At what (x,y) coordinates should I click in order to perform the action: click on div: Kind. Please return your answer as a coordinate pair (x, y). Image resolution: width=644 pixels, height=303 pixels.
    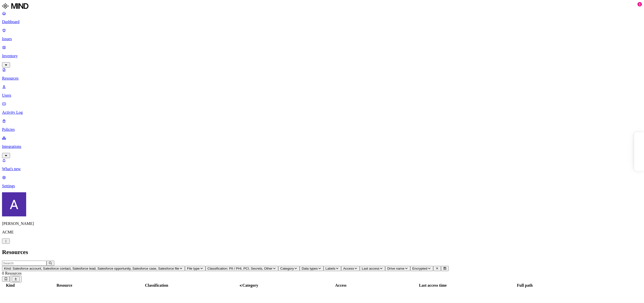
    Looking at the image, I should click on (10, 286).